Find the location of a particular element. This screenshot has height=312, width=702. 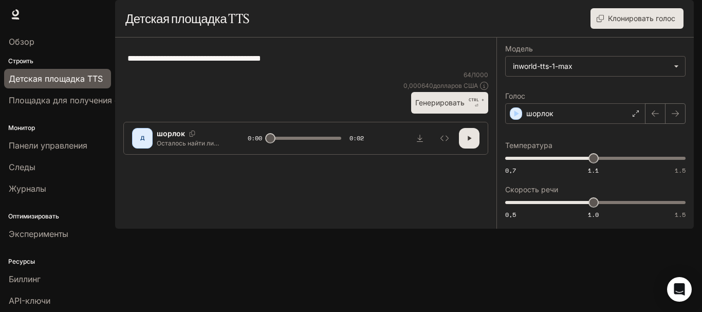

font: Д is located at coordinates (142, 138).